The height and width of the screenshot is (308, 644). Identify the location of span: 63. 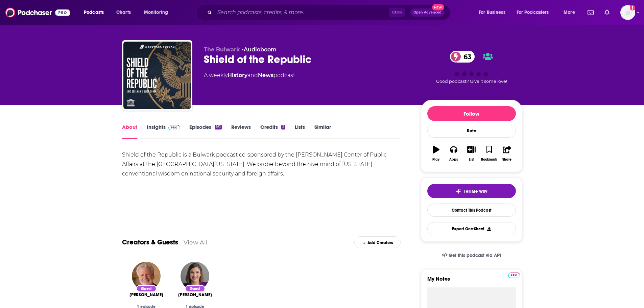
(465, 56).